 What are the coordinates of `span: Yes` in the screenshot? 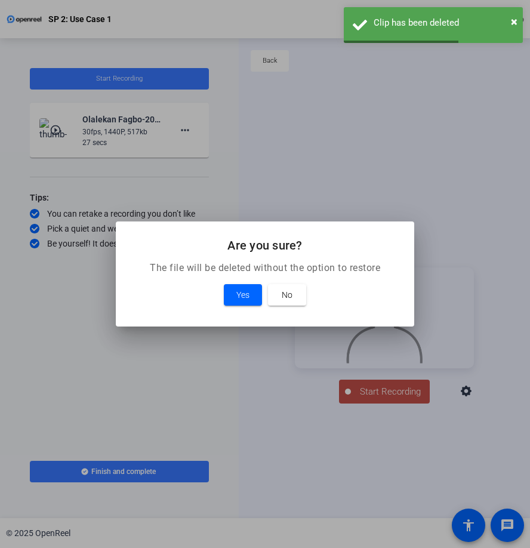 It's located at (243, 295).